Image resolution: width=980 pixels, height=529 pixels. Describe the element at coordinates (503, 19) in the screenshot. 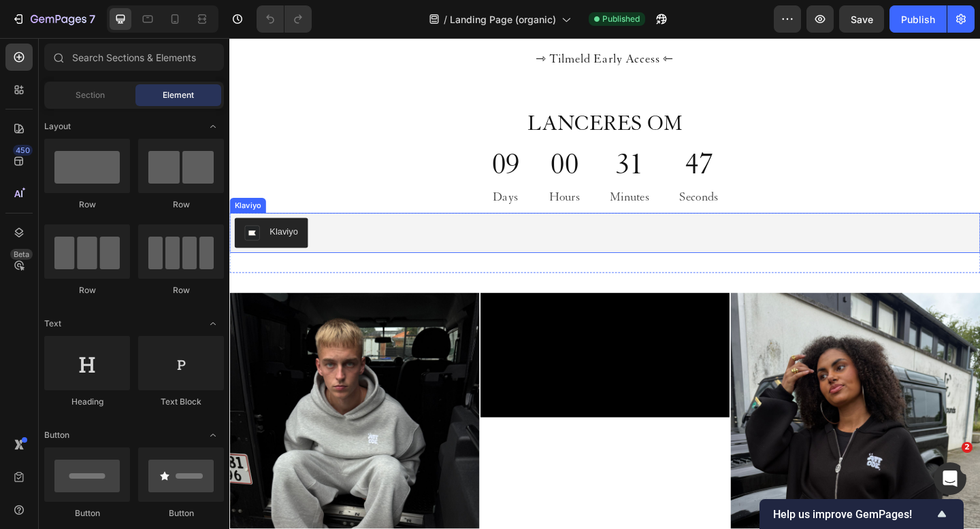

I see `span: Landing Page (organic)` at that location.